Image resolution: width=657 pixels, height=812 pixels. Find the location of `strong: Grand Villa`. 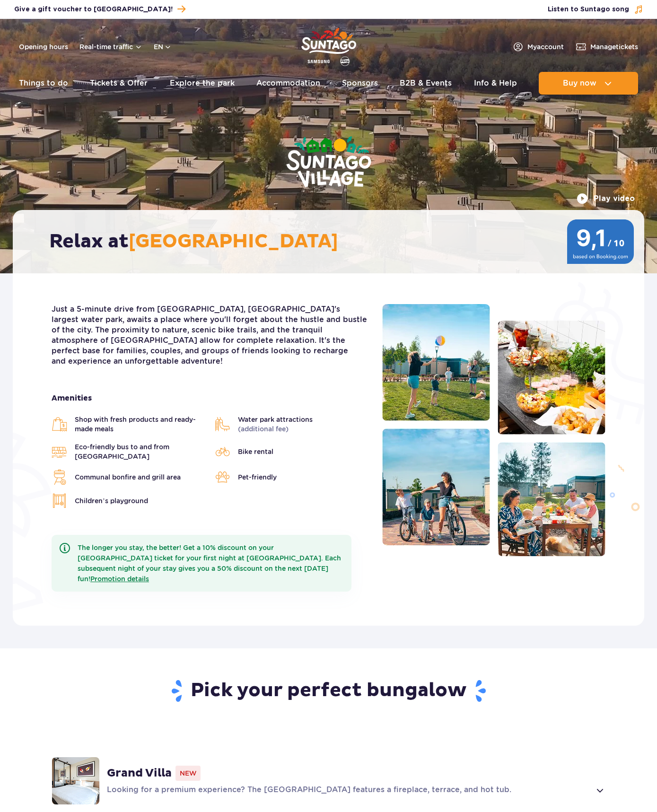

strong: Grand Villa is located at coordinates (139, 773).